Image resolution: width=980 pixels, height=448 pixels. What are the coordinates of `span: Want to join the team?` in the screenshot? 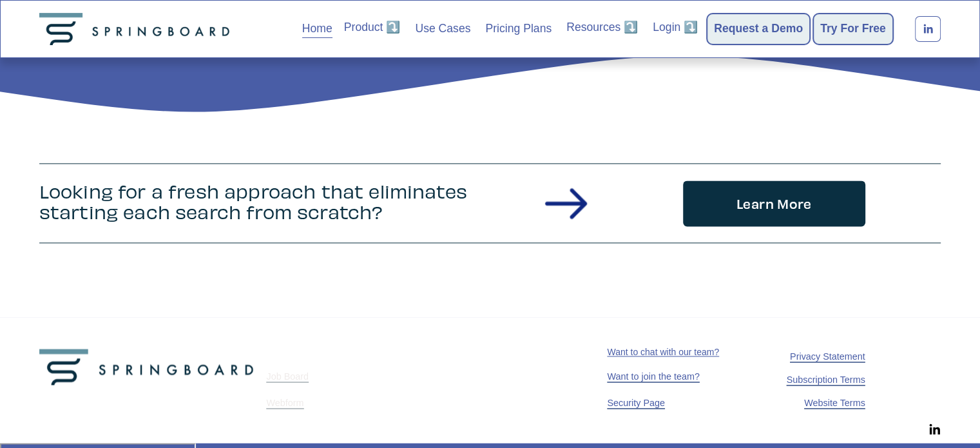 It's located at (653, 376).